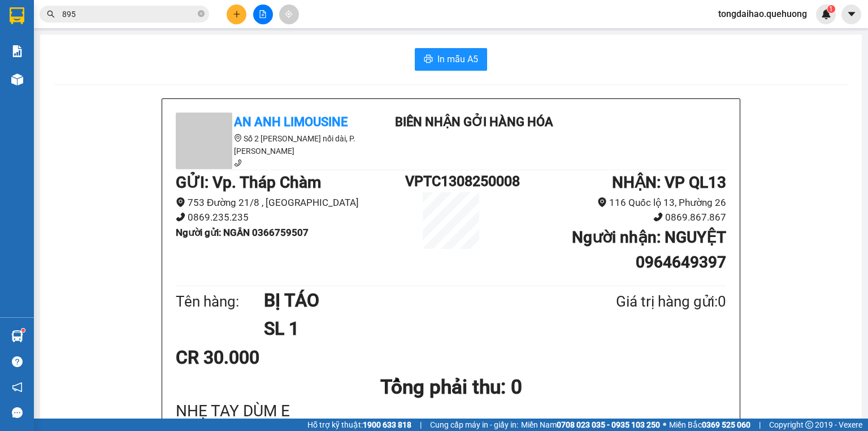 The height and width of the screenshot is (431, 868). What do you see at coordinates (51, 14) in the screenshot?
I see `span: search` at bounding box center [51, 14].